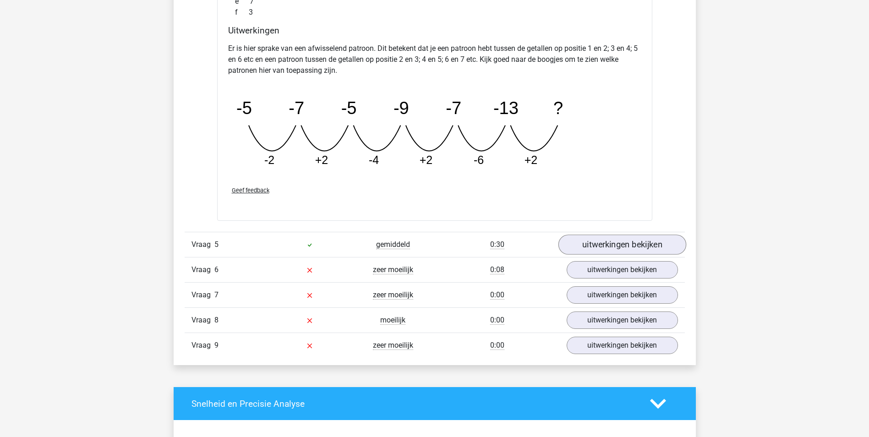  What do you see at coordinates (373, 160) in the screenshot?
I see `tspan: -4` at bounding box center [373, 160].